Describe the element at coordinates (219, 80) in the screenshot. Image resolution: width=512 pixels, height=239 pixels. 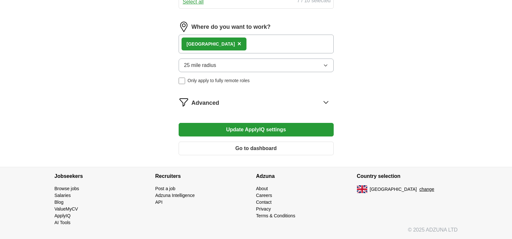
I see `span: Only apply to fully remote roles` at that location.